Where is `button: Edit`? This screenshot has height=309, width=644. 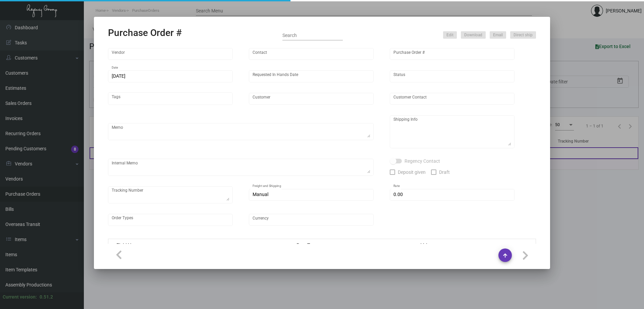 button: Edit is located at coordinates (450, 35).